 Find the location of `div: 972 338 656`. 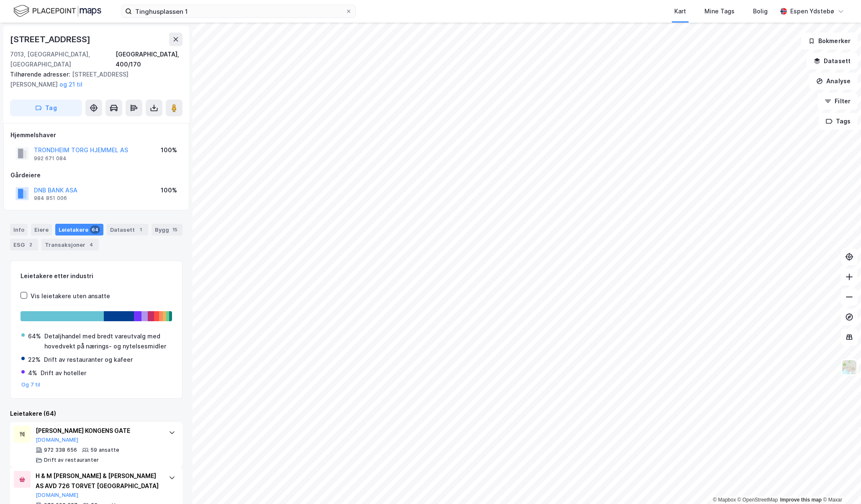

div: 972 338 656 is located at coordinates (60, 450).